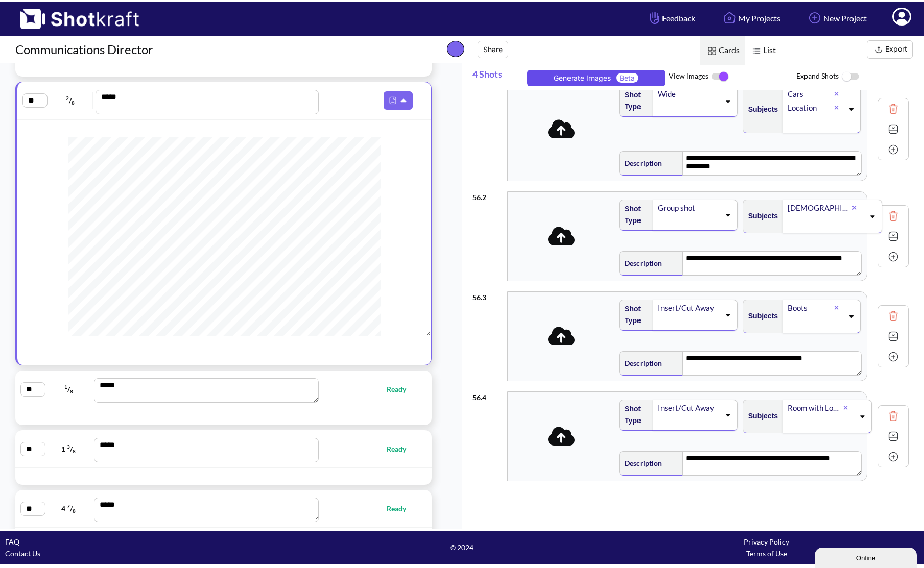  What do you see at coordinates (596, 78) in the screenshot?
I see `button: Generate ImagesBeta` at bounding box center [596, 78].